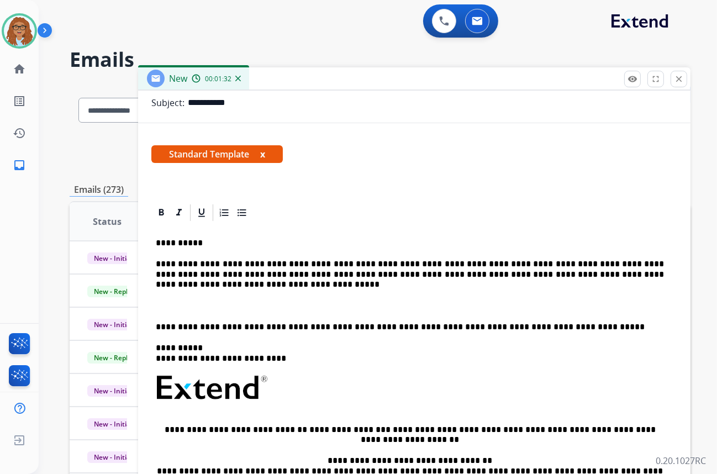 This screenshot has width=717, height=474. What do you see at coordinates (679, 79) in the screenshot?
I see `mat-icon: close` at bounding box center [679, 79].